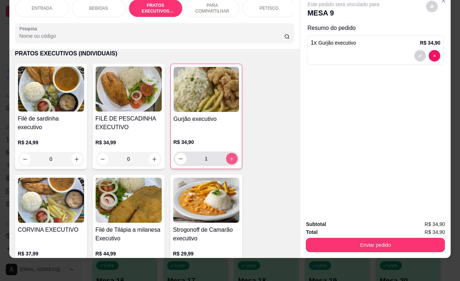 This screenshot has height=281, width=460. I want to click on h4: Filé de Tilápia a milanesa Executivo, so click(129, 234).